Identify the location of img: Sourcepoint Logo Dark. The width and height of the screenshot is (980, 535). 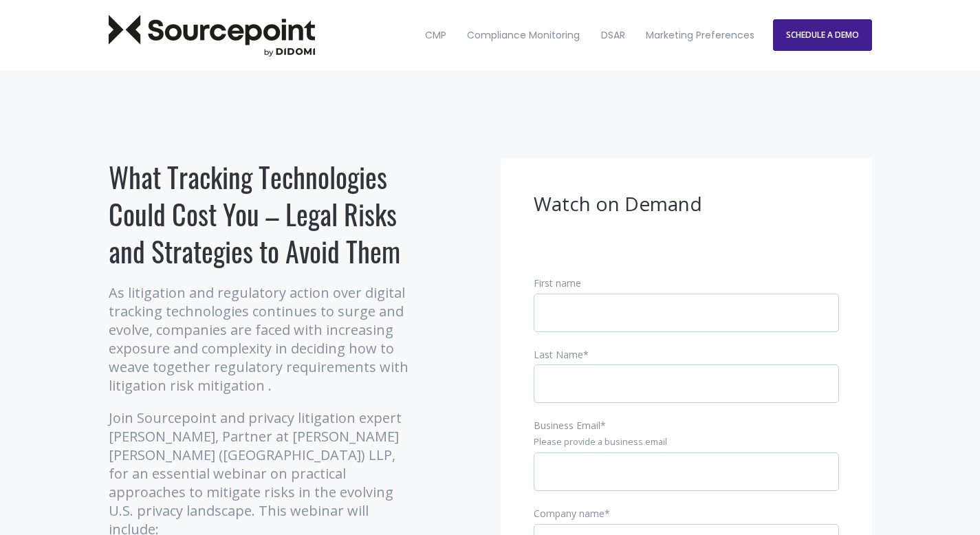
(212, 35).